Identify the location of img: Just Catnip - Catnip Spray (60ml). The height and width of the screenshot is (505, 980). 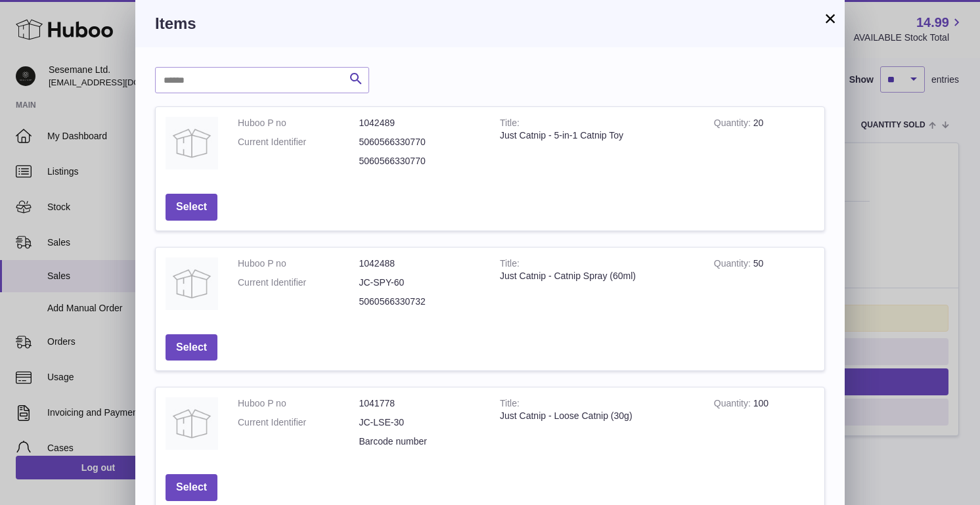
(192, 284).